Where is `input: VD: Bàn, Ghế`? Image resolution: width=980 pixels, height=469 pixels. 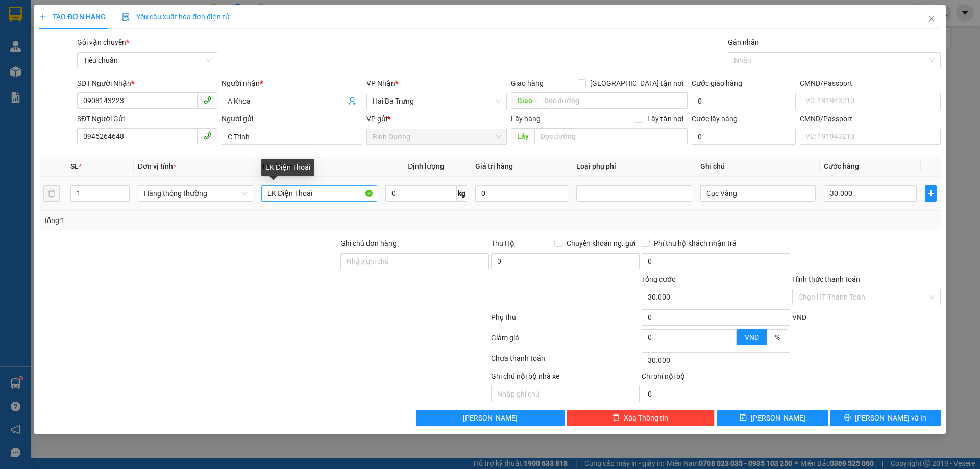
input: VD: Bàn, Ghế is located at coordinates (319, 194).